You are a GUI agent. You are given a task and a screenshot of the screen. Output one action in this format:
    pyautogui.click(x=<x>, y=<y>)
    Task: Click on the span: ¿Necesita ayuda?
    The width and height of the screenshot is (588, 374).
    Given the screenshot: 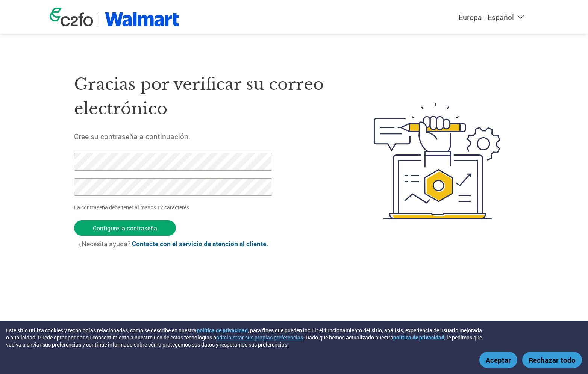 What is the action you would take?
    pyautogui.click(x=173, y=244)
    